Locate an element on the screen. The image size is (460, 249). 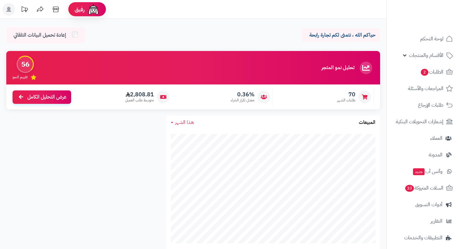
span: 2 is located at coordinates (424, 72).